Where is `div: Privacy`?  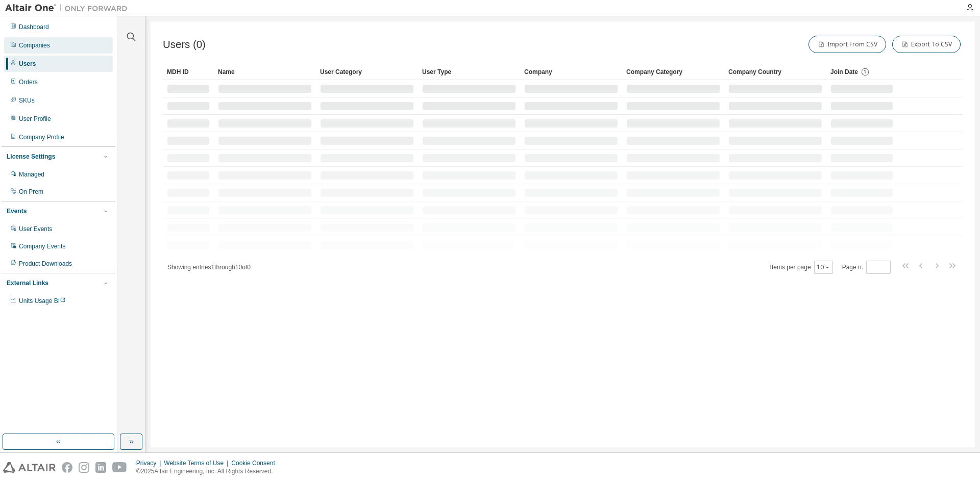 div: Privacy is located at coordinates (150, 463).